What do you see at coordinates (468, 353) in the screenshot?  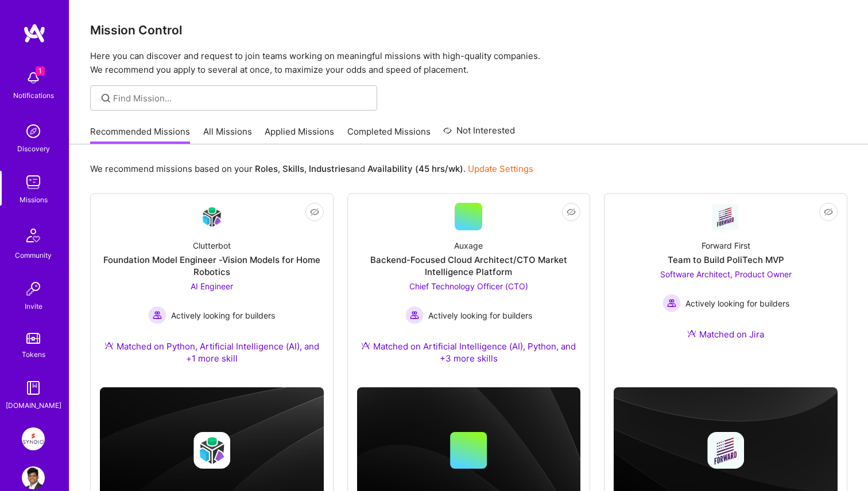 I see `div: Matched on Artificial Intelligence (AI), Python, and +3 more skills` at bounding box center [468, 353].